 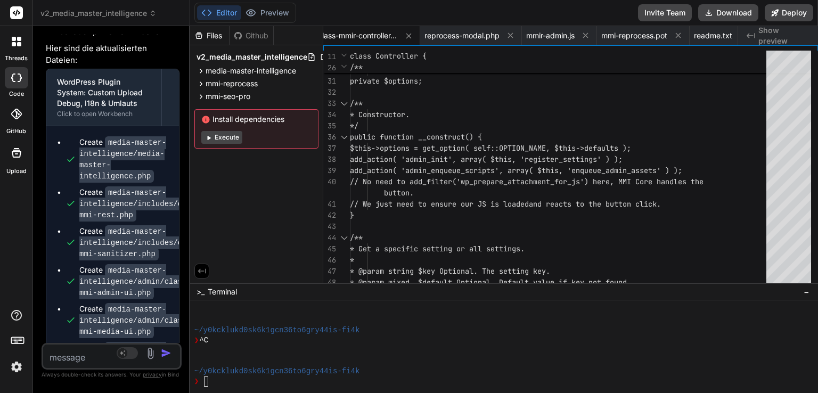 I want to click on div: 32, so click(x=330, y=92).